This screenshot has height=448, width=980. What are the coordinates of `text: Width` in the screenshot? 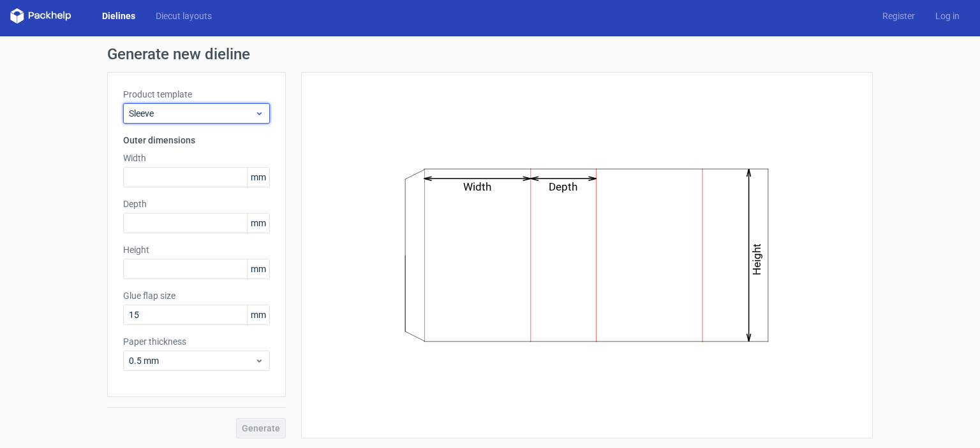 It's located at (478, 187).